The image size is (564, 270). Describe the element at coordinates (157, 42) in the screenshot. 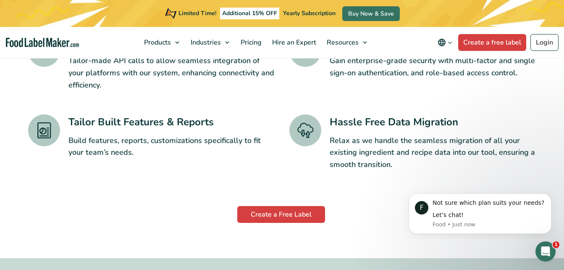

I see `span: Products` at that location.